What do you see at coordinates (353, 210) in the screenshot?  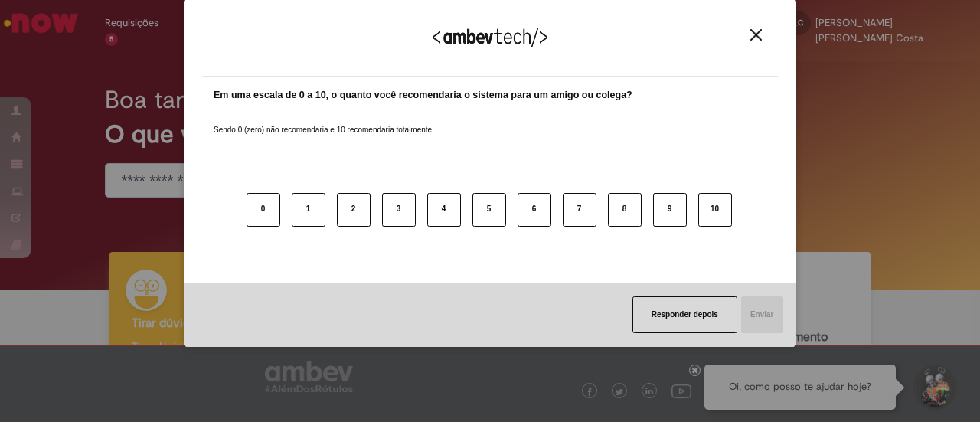 I see `button: 2` at bounding box center [353, 210].